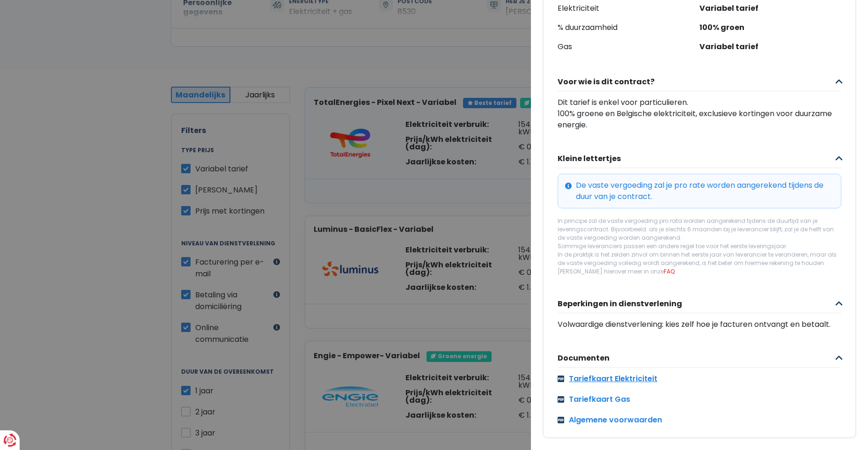 Image resolution: width=868 pixels, height=450 pixels. What do you see at coordinates (628, 8) in the screenshot?
I see `span: Elektriciteit` at bounding box center [628, 8].